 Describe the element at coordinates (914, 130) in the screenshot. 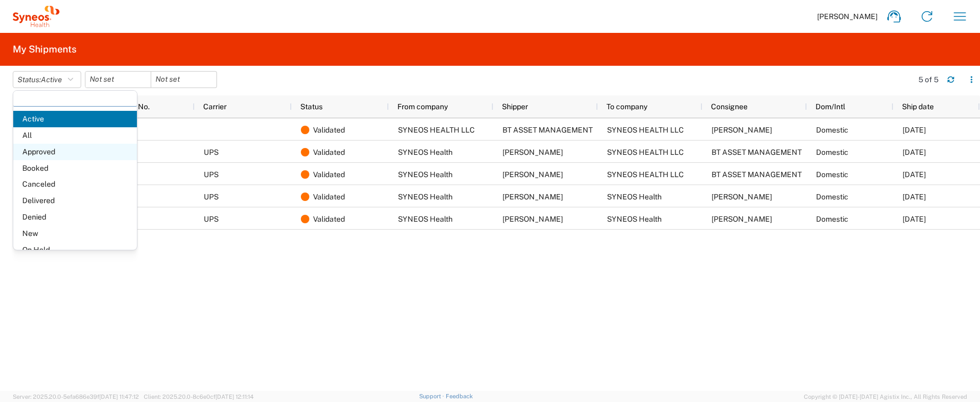

I see `span: 08/27/2025` at that location.